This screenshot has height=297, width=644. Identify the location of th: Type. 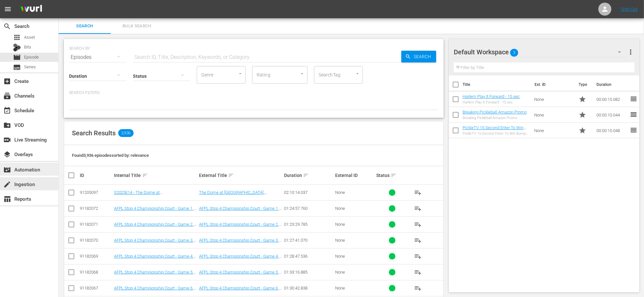
(583, 85).